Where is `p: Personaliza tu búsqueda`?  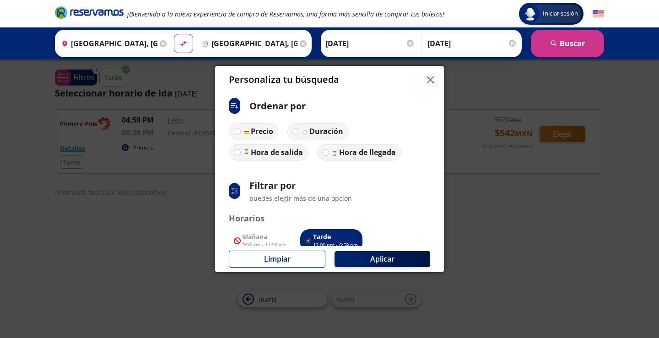 p: Personaliza tu búsqueda is located at coordinates (284, 80).